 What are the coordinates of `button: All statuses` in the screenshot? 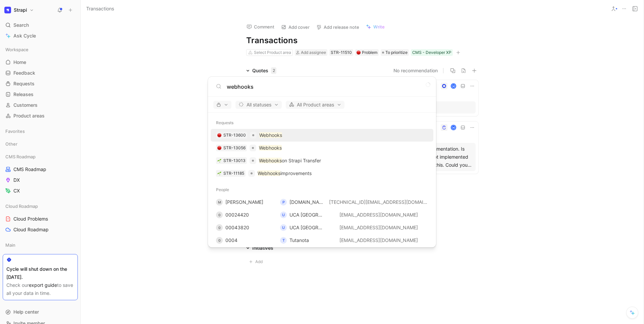 It's located at (259, 105).